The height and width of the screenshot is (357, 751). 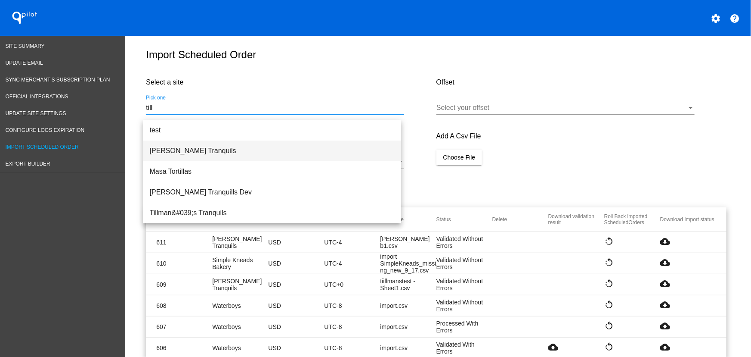 What do you see at coordinates (240, 263) in the screenshot?
I see `mat-cell: Simple Kneads Bakery` at bounding box center [240, 263].